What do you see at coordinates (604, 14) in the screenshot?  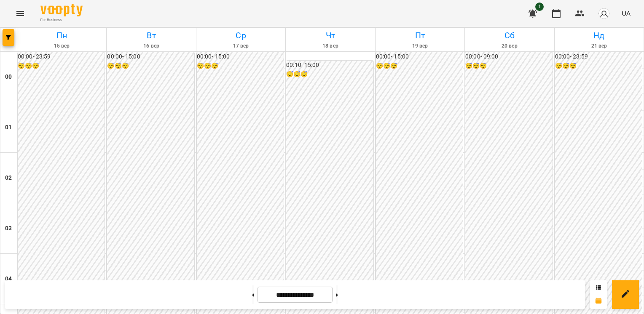 I see `img: avatar_s.png` at bounding box center [604, 14].